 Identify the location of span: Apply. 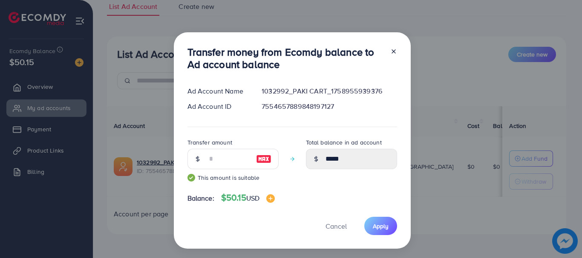
(380, 226).